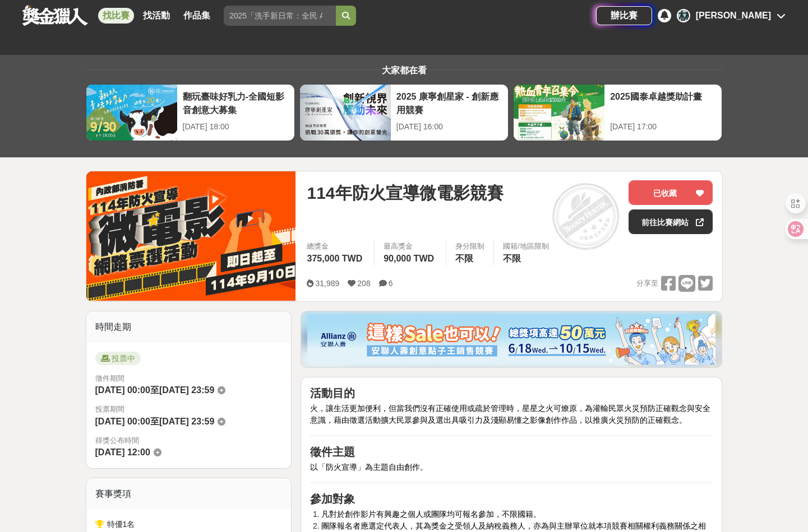  I want to click on a: 找活動, so click(156, 16).